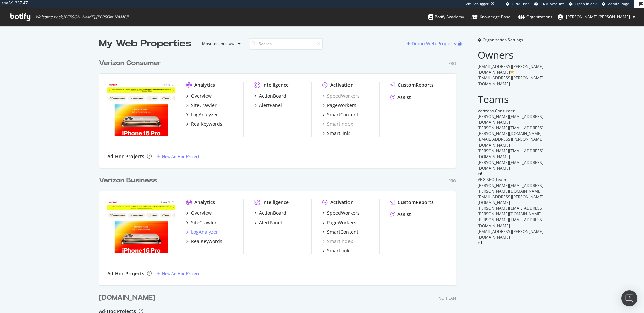 The image size is (644, 313). What do you see at coordinates (432, 43) in the screenshot?
I see `a: Demo Web Property` at bounding box center [432, 43].